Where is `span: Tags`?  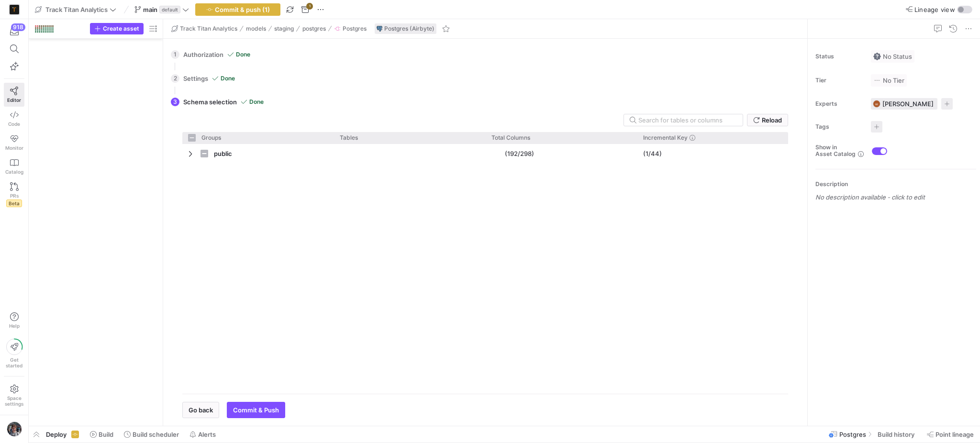
span: Tags is located at coordinates (839, 126).